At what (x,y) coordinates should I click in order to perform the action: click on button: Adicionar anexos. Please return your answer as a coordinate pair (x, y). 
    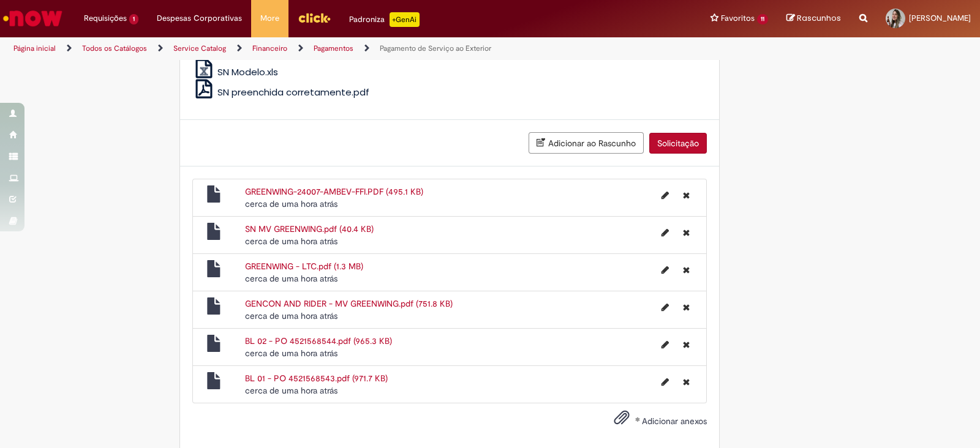
    Looking at the image, I should click on (621, 420).